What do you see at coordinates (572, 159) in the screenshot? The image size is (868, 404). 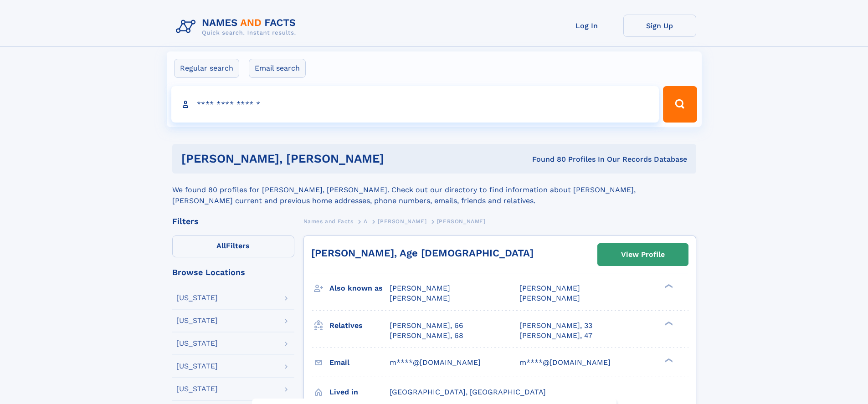 I see `div: Found 80 Profiles In Our Records Database` at bounding box center [572, 159].